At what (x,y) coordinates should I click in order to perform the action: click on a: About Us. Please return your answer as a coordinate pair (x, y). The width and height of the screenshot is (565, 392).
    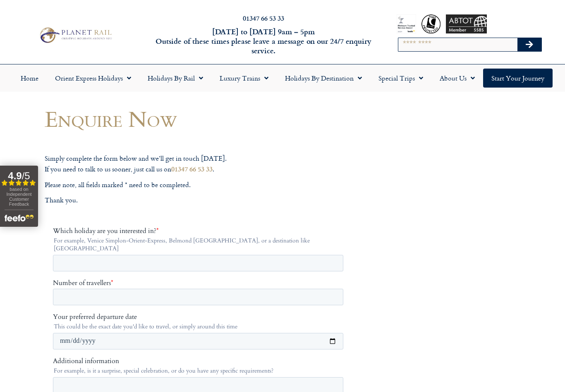
    Looking at the image, I should click on (457, 79).